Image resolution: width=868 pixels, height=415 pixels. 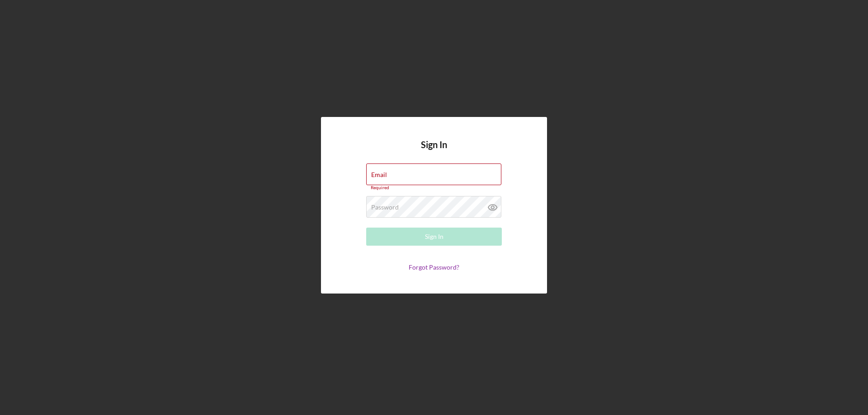 What do you see at coordinates (434, 237) in the screenshot?
I see `button: Sign In` at bounding box center [434, 237].